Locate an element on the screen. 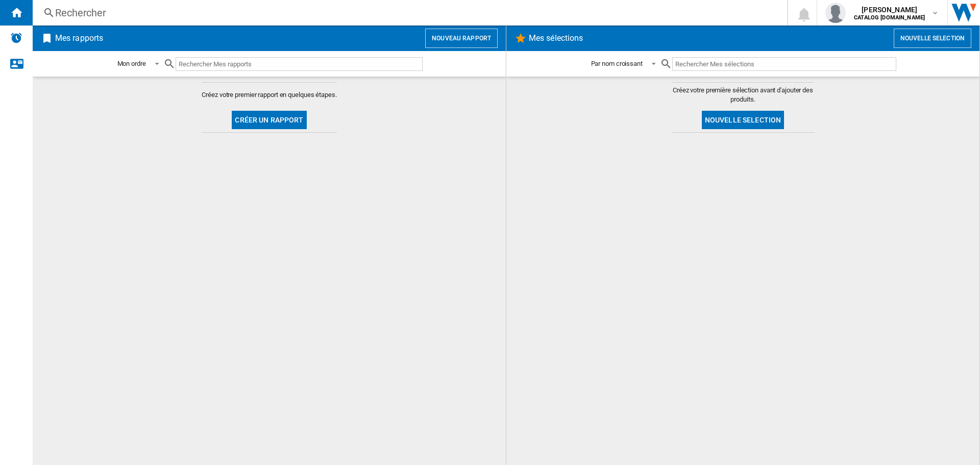  input: Rechercher Mes rapports is located at coordinates (299, 64).